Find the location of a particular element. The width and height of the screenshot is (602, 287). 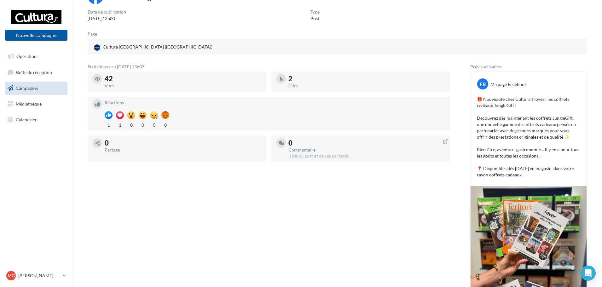

a: Campagnes is located at coordinates (36, 88).